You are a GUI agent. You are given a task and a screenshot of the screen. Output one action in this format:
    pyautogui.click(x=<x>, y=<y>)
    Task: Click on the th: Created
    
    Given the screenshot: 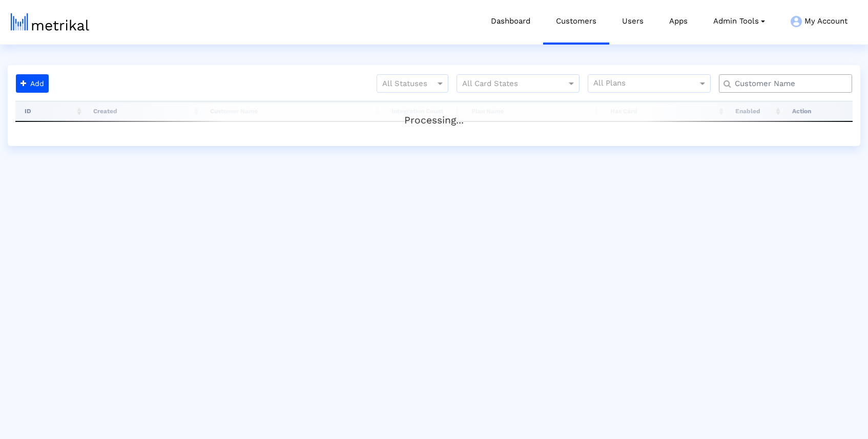 What is the action you would take?
    pyautogui.click(x=142, y=111)
    